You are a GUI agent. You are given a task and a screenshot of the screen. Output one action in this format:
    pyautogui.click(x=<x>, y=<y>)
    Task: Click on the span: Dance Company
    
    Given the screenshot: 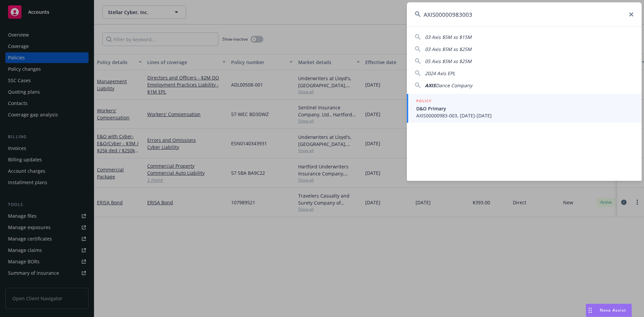 What is the action you would take?
    pyautogui.click(x=454, y=85)
    